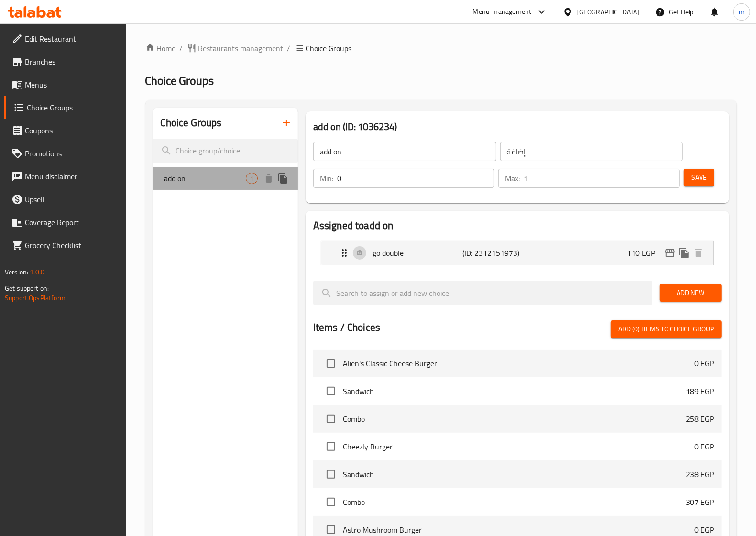 This screenshot has height=536, width=756. Describe the element at coordinates (17, 272) in the screenshot. I see `span: Version:` at that location.